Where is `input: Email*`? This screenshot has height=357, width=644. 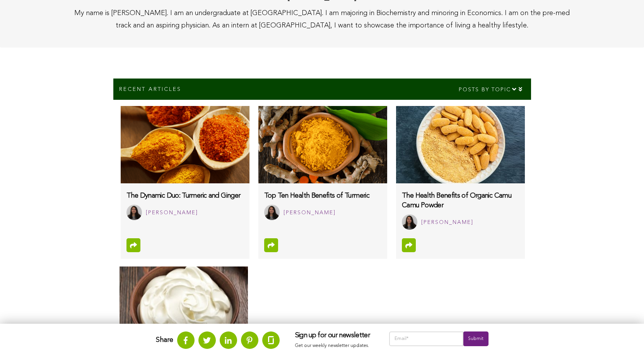 input: Email* is located at coordinates (426, 339).